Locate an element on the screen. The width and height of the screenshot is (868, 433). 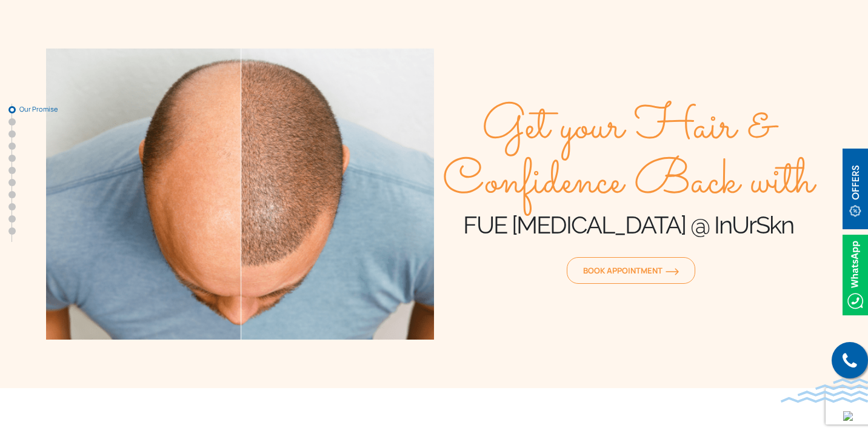
a: Book Appointmentorange-arrow is located at coordinates (631, 270).